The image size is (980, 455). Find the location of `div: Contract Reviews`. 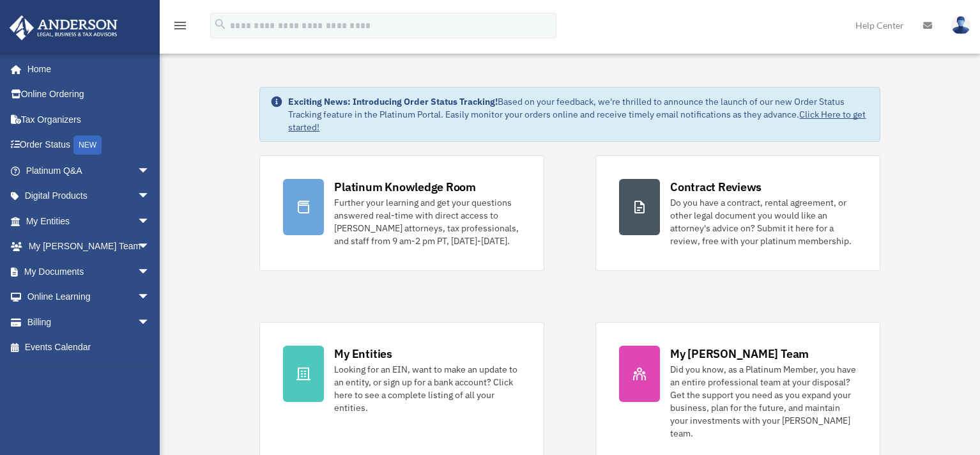

div: Contract Reviews is located at coordinates (716, 186).